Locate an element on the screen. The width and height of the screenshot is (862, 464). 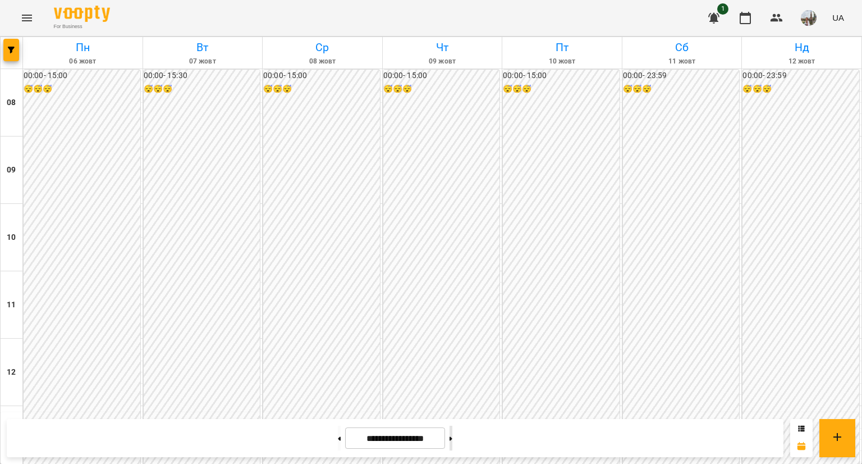
span: UA is located at coordinates (838, 17).